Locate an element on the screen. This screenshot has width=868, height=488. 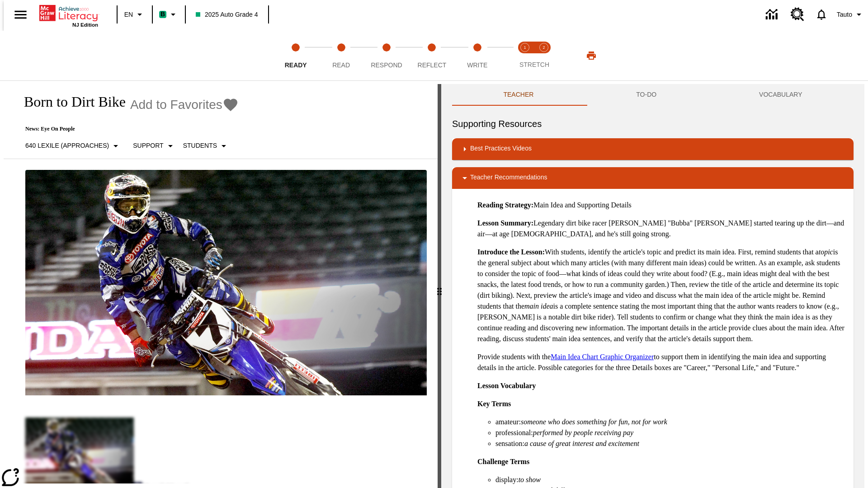
p: 640 Lexile (Approaches) is located at coordinates (67, 145).